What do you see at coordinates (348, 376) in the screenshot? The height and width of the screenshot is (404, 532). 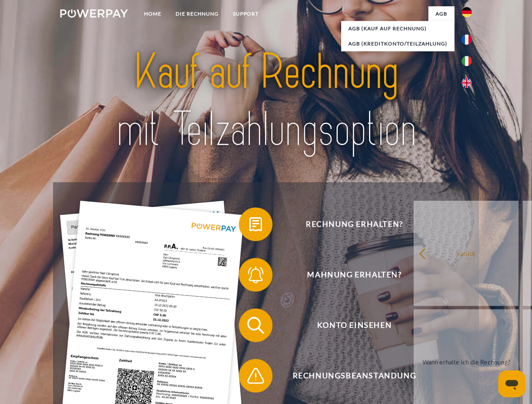 I see `a: Rechnungsbeanstandung` at bounding box center [348, 376].